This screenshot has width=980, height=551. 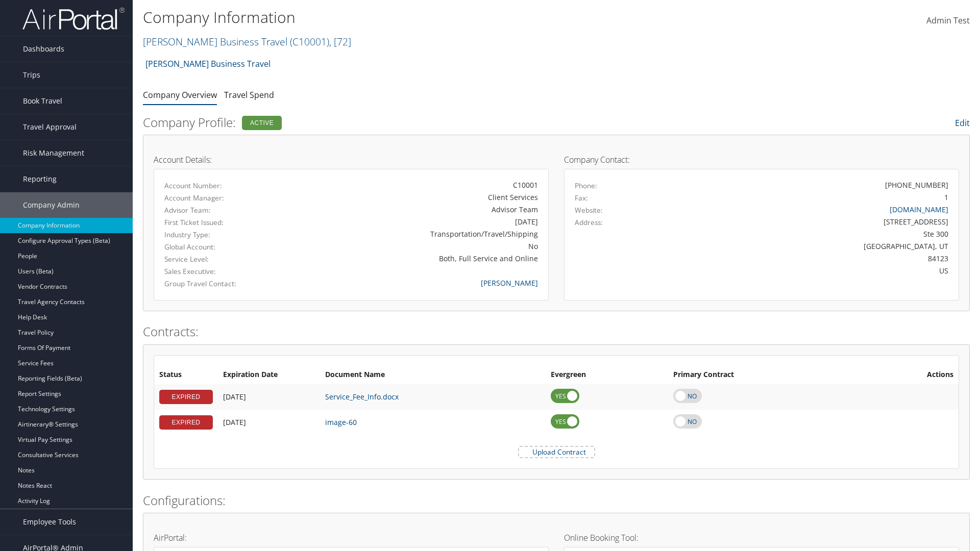 What do you see at coordinates (262, 123) in the screenshot?
I see `div: Active` at bounding box center [262, 123].